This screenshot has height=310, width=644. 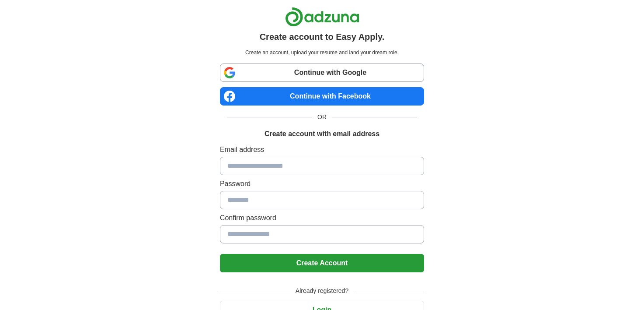 What do you see at coordinates (322, 73) in the screenshot?
I see `a: Continue with Google` at bounding box center [322, 73].